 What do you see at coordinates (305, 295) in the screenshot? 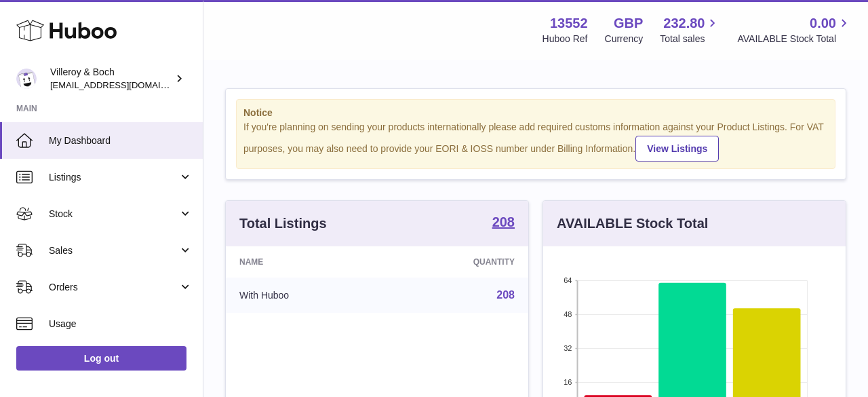
I see `td: With Huboo` at bounding box center [305, 295].